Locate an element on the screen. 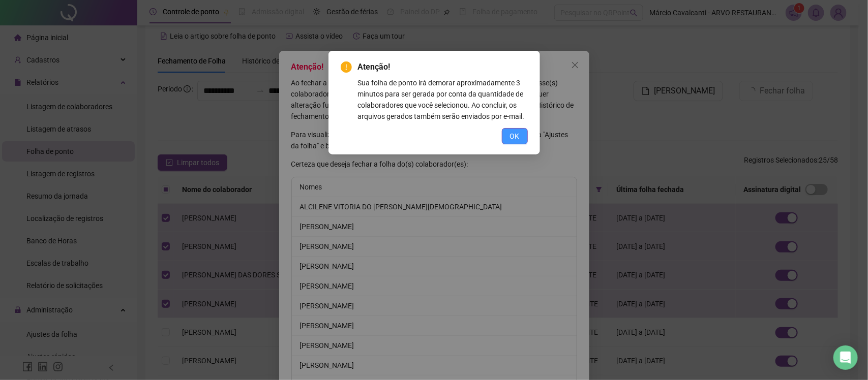 This screenshot has width=868, height=380. button: OK is located at coordinates (515, 136).